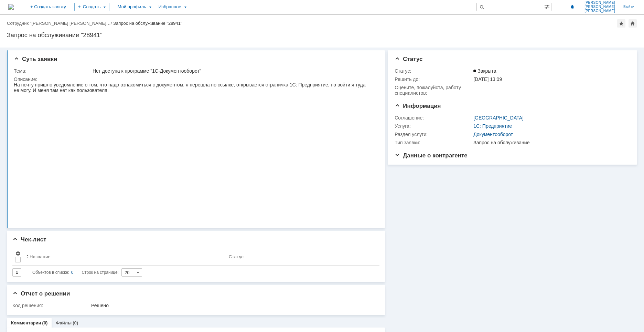 This screenshot has height=332, width=644. Describe the element at coordinates (632, 23) in the screenshot. I see `div: Сделать домашней страницей` at that location.